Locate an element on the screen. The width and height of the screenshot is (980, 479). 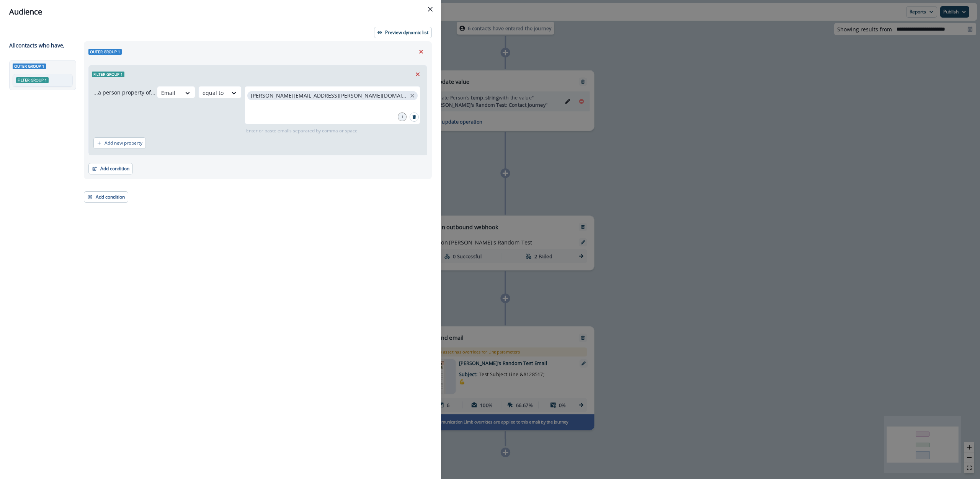
p: ...a person property of... is located at coordinates (124, 93).